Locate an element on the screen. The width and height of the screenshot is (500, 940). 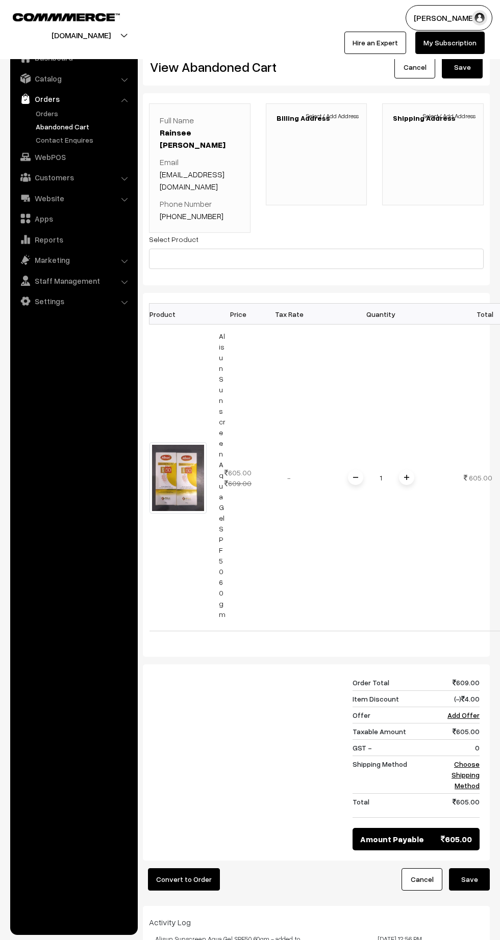
a: WebPOS is located at coordinates (73, 157).